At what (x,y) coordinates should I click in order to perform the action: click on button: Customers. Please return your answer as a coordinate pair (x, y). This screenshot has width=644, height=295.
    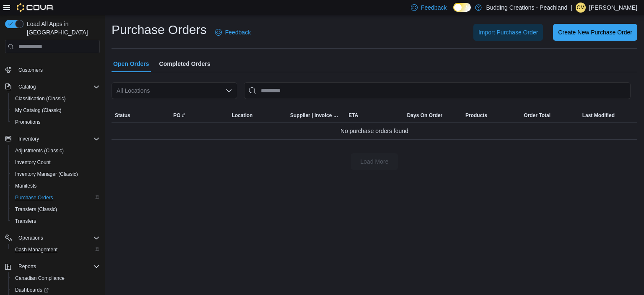
    Looking at the image, I should click on (53, 70).